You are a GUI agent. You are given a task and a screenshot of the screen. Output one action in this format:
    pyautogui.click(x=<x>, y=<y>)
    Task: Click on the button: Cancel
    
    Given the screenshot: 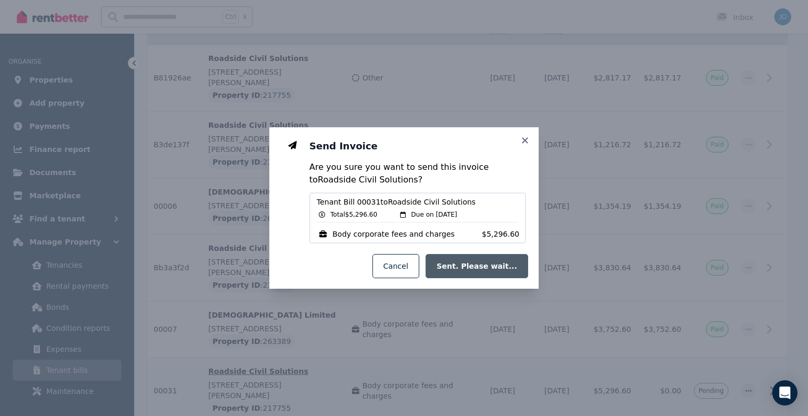 What is the action you would take?
    pyautogui.click(x=395, y=266)
    